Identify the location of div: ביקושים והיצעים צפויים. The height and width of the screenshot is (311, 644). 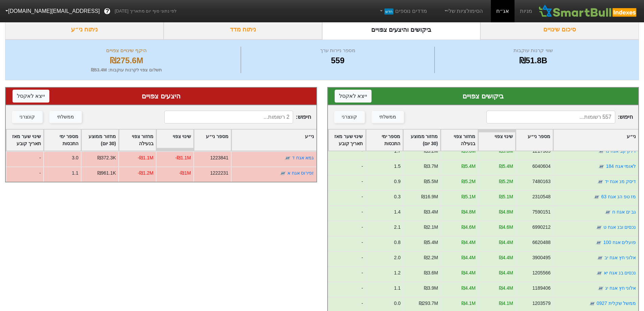
(401, 29).